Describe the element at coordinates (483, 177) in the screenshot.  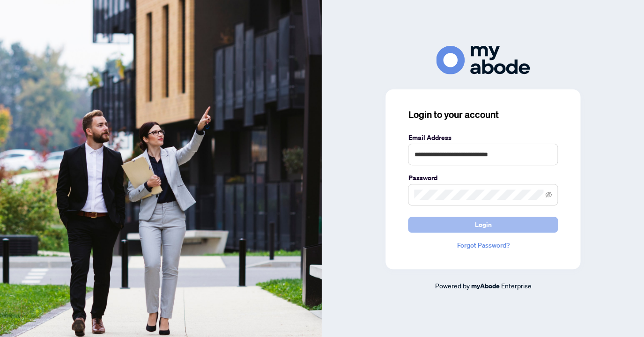
I see `label: Password` at that location.